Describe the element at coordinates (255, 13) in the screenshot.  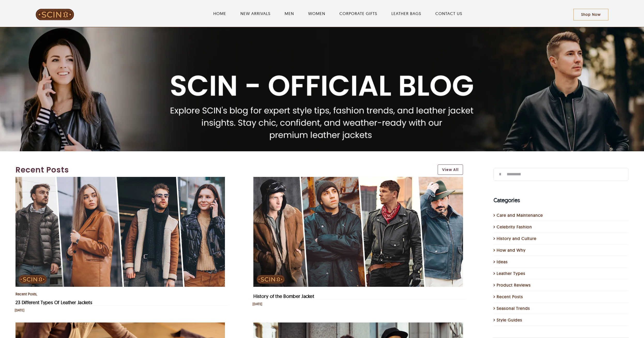
I see `span: NEW ARRIVALS` at that location.